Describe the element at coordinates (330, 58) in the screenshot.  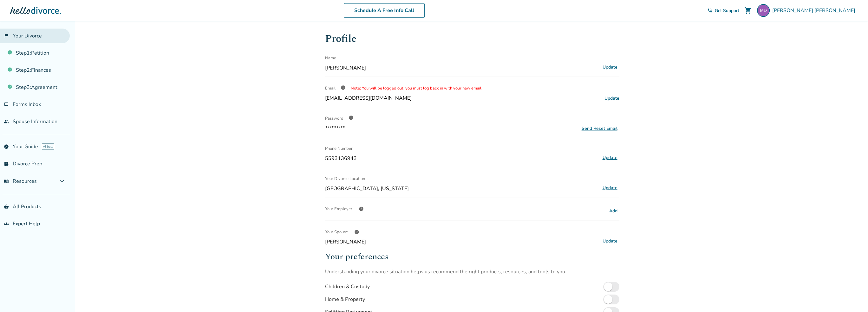
I see `span: Name` at that location.